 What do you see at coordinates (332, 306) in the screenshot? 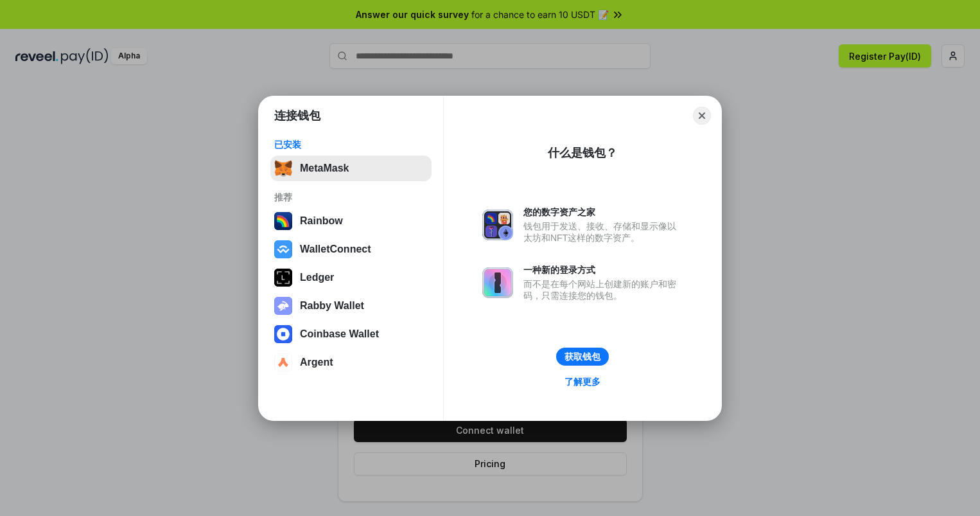
I see `div: Rabby Wallet` at bounding box center [332, 306].